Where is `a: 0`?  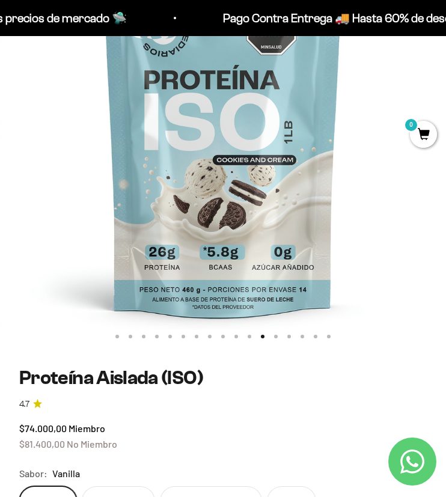
a: 0 is located at coordinates (423, 135).